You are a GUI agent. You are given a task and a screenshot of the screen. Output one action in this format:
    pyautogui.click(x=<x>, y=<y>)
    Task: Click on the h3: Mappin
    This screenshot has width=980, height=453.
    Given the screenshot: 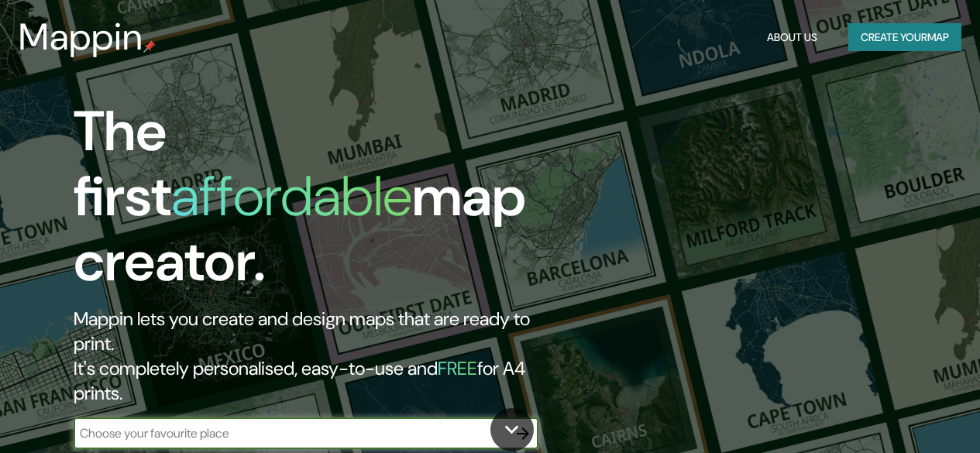 What is the action you would take?
    pyautogui.click(x=80, y=37)
    